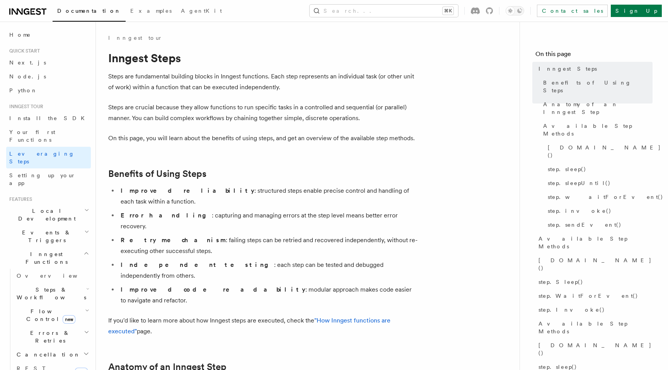 This screenshot has width=668, height=370. I want to click on strong: Improved reliability, so click(187, 190).